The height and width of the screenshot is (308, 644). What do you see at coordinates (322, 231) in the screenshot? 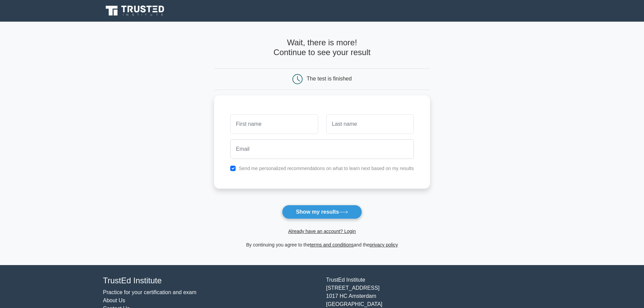
I see `a: Already have an account? Login` at bounding box center [322, 231].